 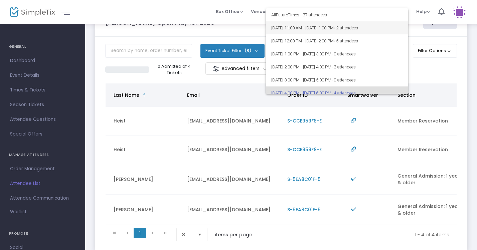 What do you see at coordinates (343, 93) in the screenshot?
I see `span: • 4 attendees` at bounding box center [343, 93].